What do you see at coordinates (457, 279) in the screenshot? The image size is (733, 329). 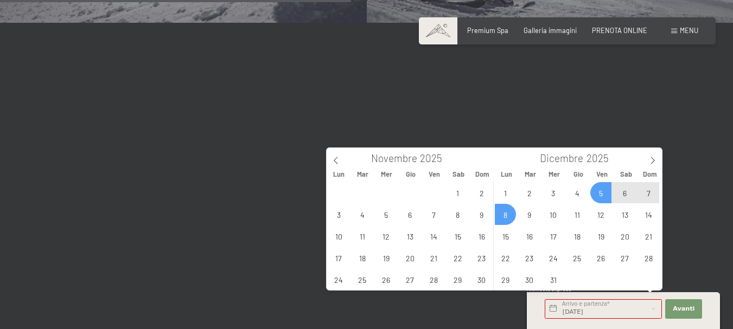 I see `span: Novembre 29, 2025` at bounding box center [457, 279].